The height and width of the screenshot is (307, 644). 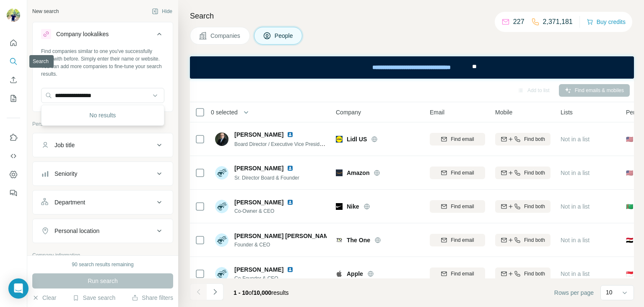 I want to click on button: My lists, so click(x=13, y=98).